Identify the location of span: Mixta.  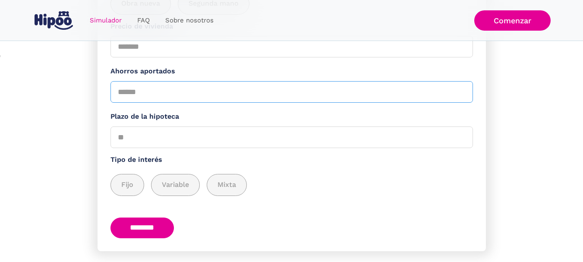
(227, 185).